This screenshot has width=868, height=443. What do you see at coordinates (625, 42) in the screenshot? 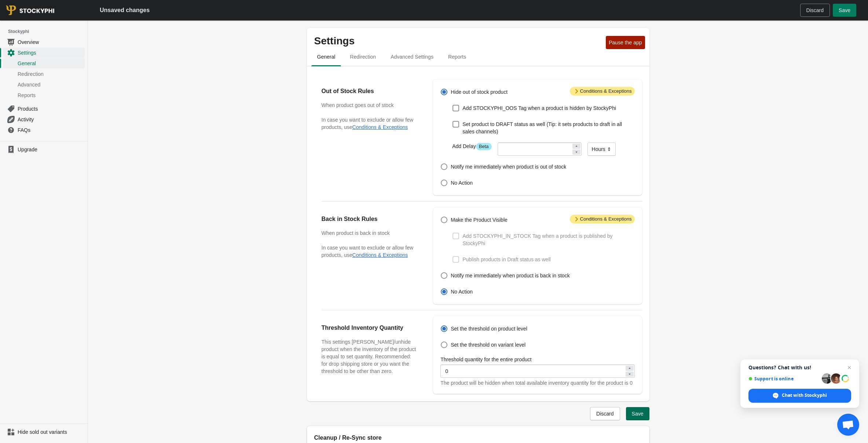
I see `button: Pause the app` at bounding box center [625, 42].